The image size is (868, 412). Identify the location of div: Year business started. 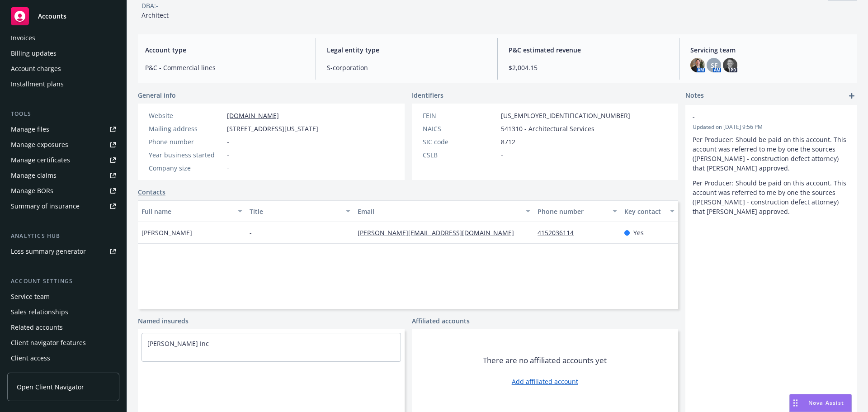
(186, 154).